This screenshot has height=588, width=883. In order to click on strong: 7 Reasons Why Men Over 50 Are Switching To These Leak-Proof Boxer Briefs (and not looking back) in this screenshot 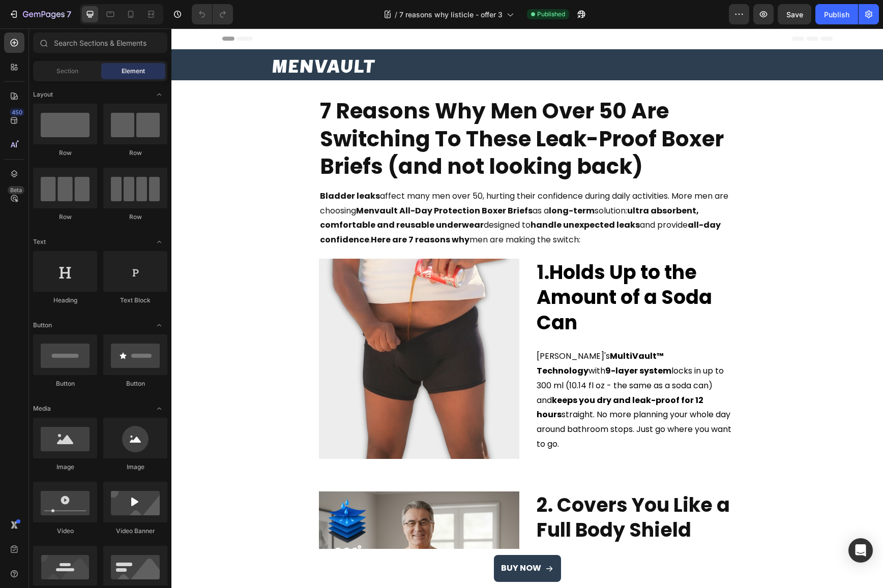, I will do `click(350, 111)`.